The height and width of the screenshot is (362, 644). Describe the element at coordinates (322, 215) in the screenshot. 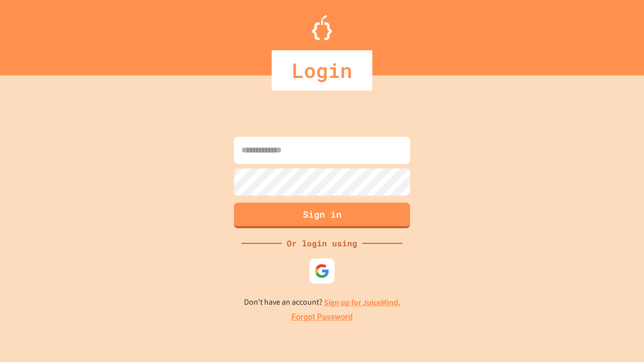

I see `button: Sign in` at that location.